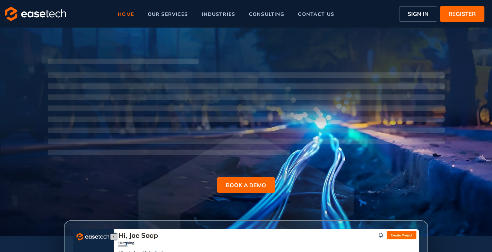  Describe the element at coordinates (462, 14) in the screenshot. I see `span: REGISTER` at that location.